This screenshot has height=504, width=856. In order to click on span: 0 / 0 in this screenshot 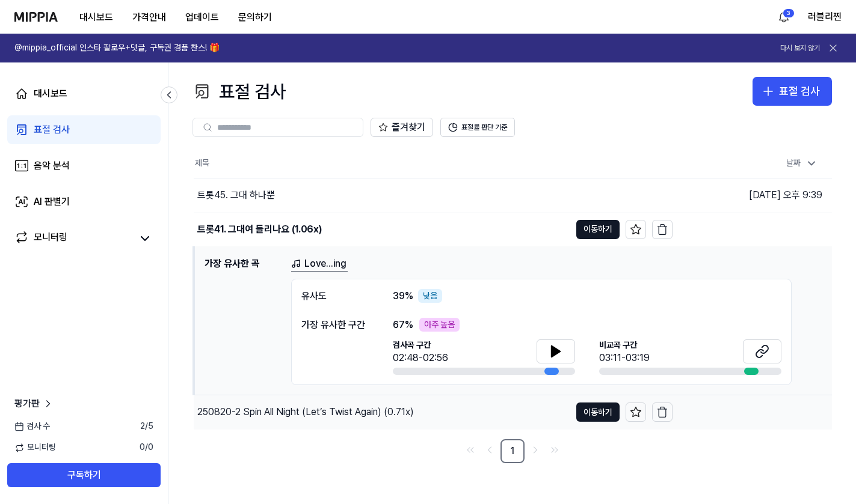, I will do `click(147, 448)`.